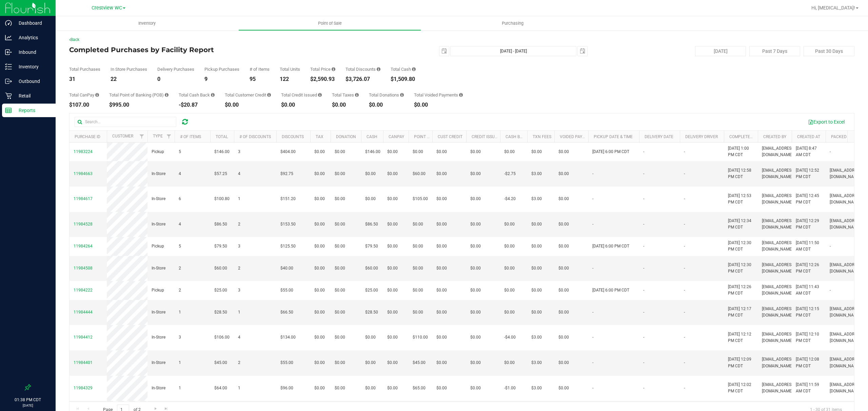  I want to click on span: $57.25, so click(220, 174).